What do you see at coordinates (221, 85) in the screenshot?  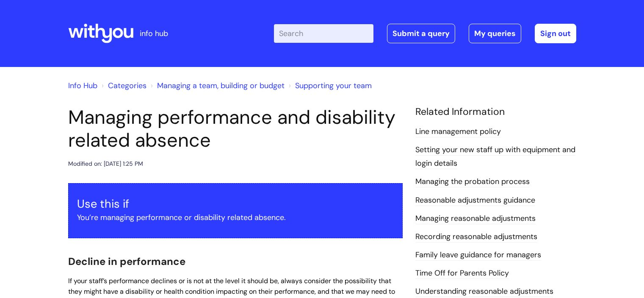 I see `a: Managing a team, building or budget` at bounding box center [221, 85].